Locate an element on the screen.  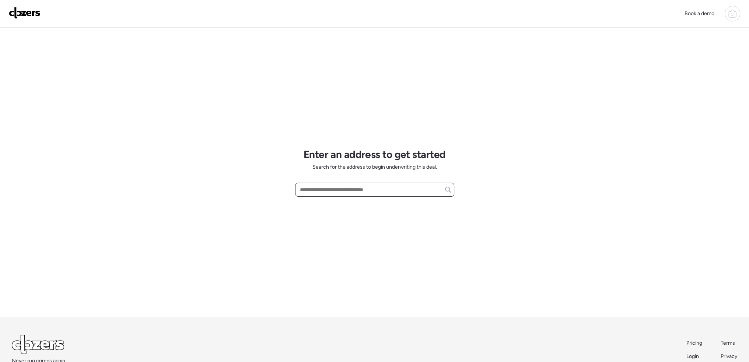
span: Book a demo is located at coordinates (699, 13).